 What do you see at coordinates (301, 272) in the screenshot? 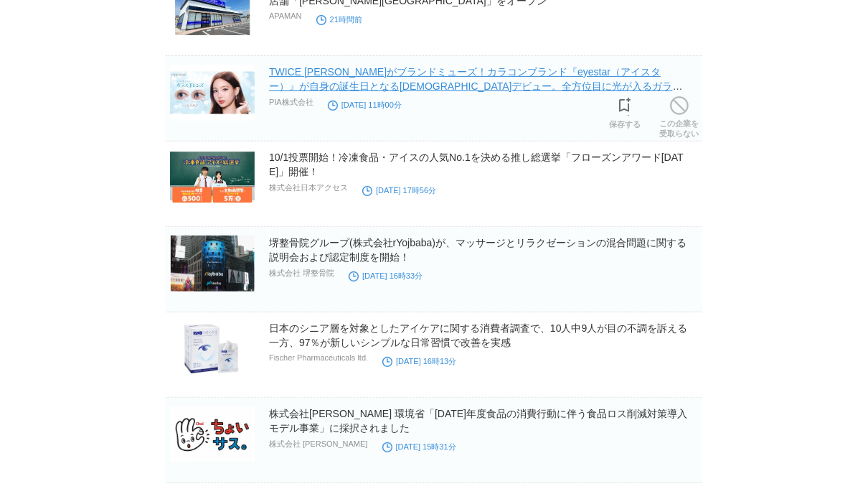
I see `p: 株式会社 堺整骨院` at bounding box center [301, 272].